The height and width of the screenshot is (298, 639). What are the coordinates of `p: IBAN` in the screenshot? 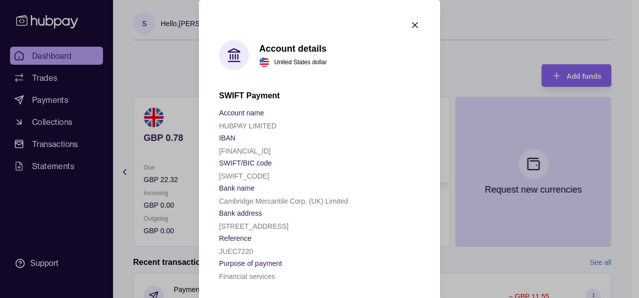 It's located at (227, 138).